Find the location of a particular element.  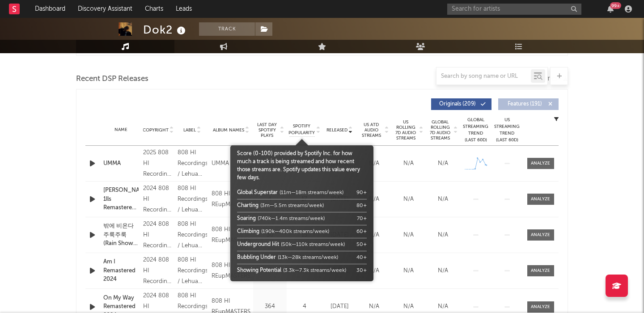

div: 4 is located at coordinates (304, 307).